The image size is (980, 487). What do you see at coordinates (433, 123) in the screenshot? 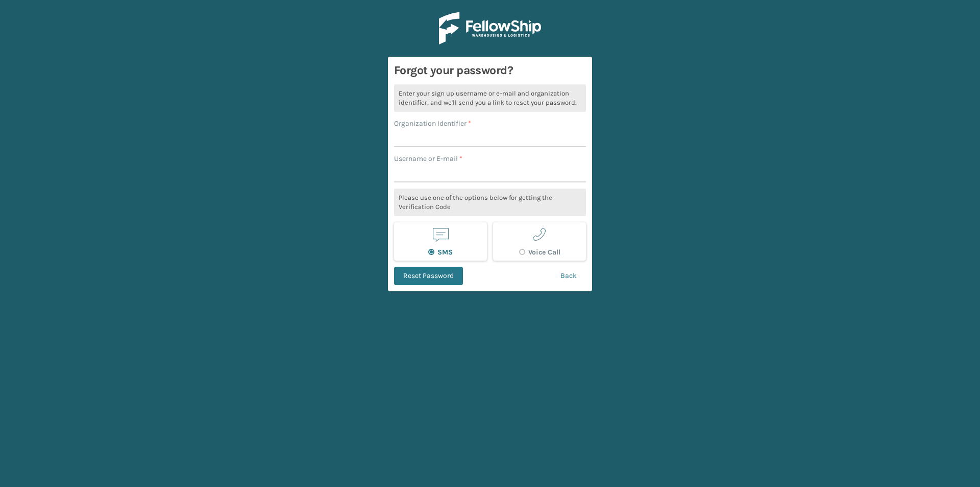
I see `label: Organization Identifier` at bounding box center [433, 123].